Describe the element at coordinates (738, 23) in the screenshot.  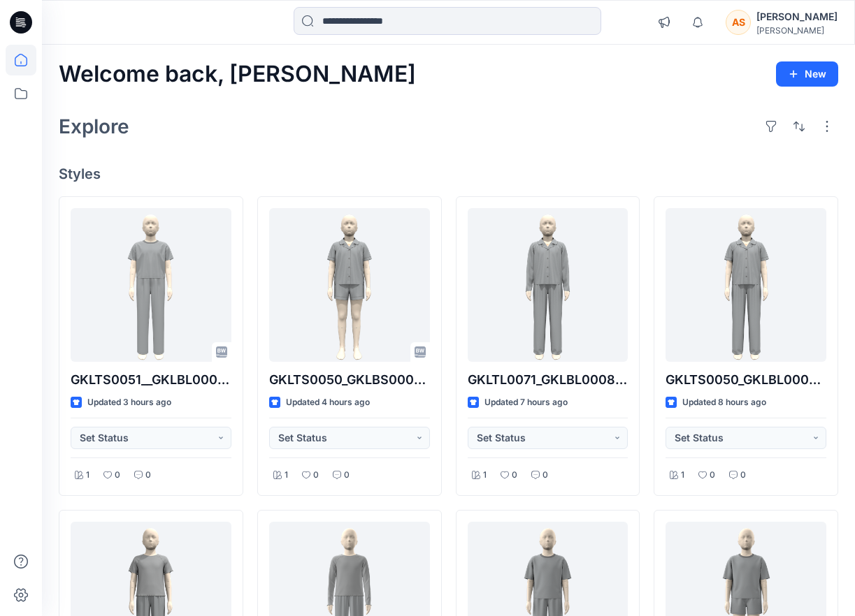
I see `div: AS` at that location.